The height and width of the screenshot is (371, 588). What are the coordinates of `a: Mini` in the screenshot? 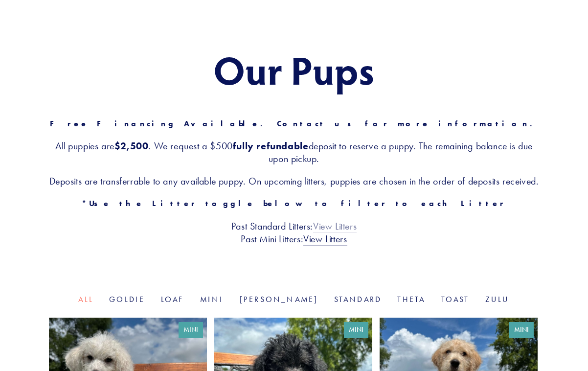 It's located at (212, 299).